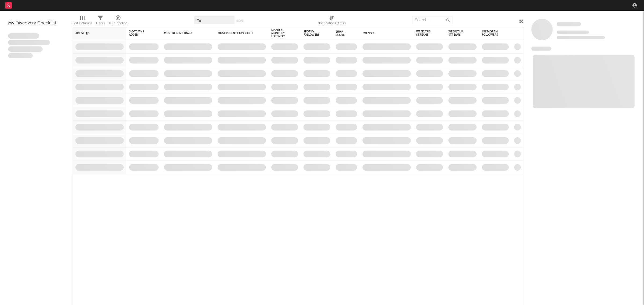  I want to click on div: My Discovery Checklist, so click(36, 23).